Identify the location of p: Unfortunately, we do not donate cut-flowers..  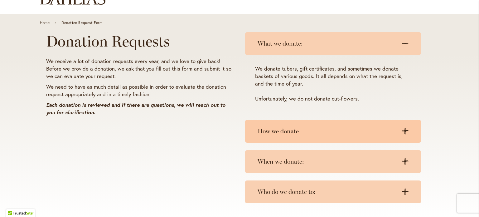
(333, 99).